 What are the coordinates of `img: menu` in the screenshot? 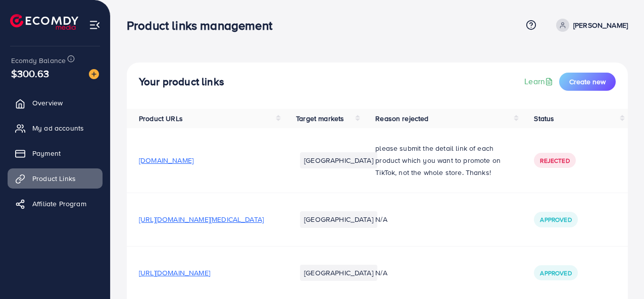 It's located at (94, 25).